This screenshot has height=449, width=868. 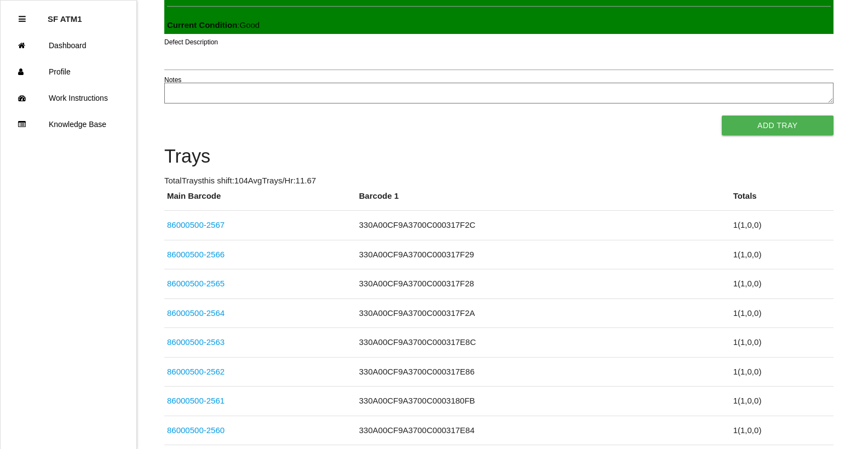 I want to click on p: Total Trays this shift: 104 Avg Trays /Hr: 11.67, so click(x=499, y=181).